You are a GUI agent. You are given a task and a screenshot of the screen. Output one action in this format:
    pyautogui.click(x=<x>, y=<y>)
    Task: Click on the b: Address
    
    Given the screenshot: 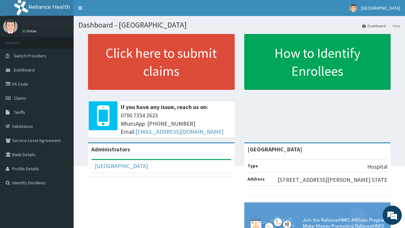 What is the action you would take?
    pyautogui.click(x=256, y=179)
    